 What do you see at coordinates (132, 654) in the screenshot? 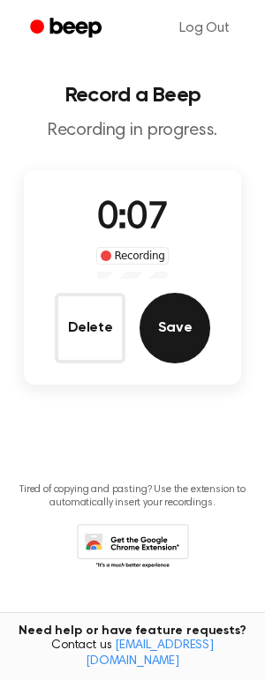
I see `span: Contact us` at bounding box center [132, 654].